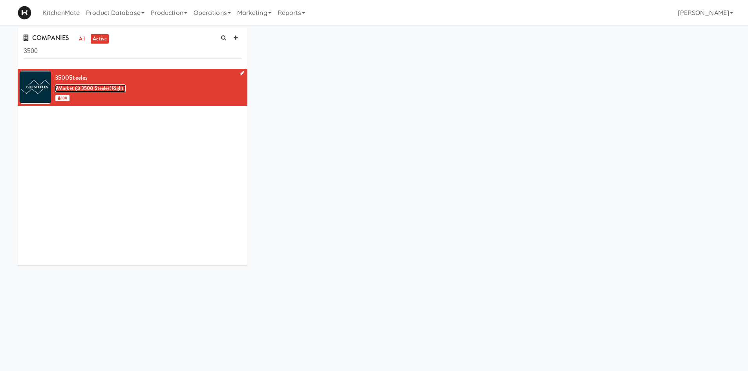  What do you see at coordinates (132, 87) in the screenshot?
I see `li: 3500SteelesMarket @ 3500 Steeles(Right) 300` at bounding box center [132, 87].